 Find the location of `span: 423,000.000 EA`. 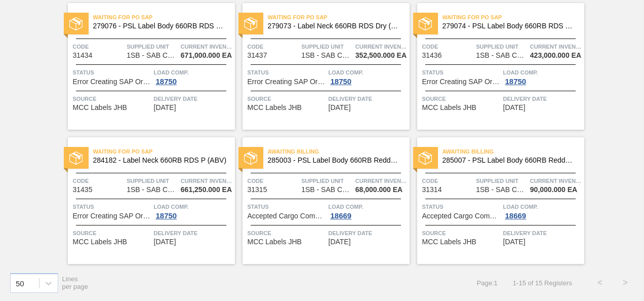

span: 423,000.000 EA is located at coordinates (555, 55).